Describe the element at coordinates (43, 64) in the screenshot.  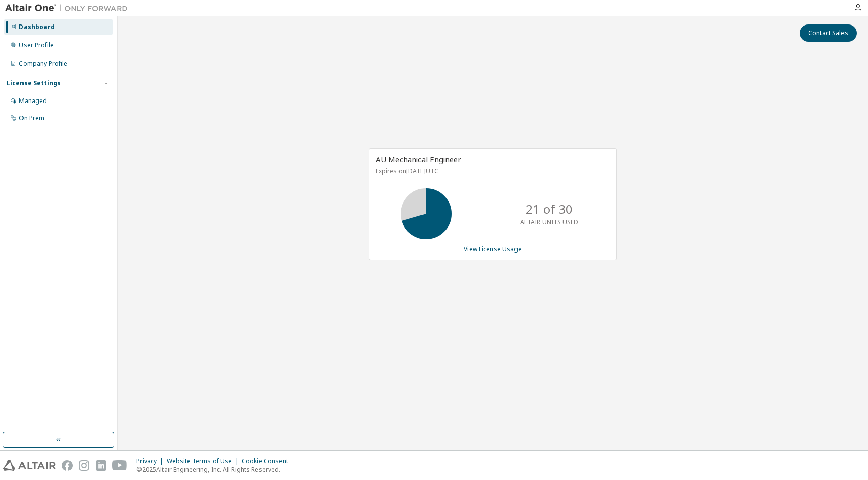
I see `div: Company Profile` at that location.